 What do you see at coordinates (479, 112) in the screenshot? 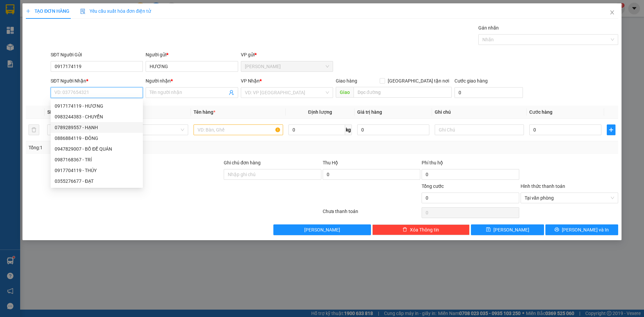
I see `th: Ghi chú` at bounding box center [479, 112].